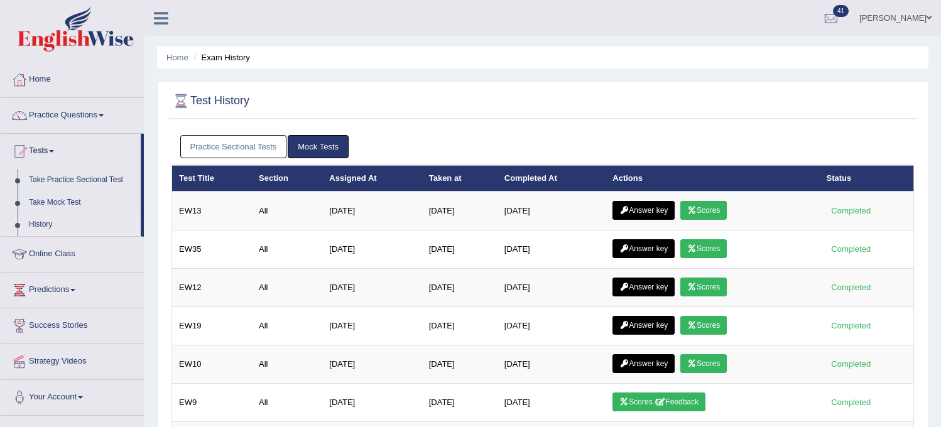 Image resolution: width=941 pixels, height=427 pixels. What do you see at coordinates (712, 178) in the screenshot?
I see `th: Actions` at bounding box center [712, 178].